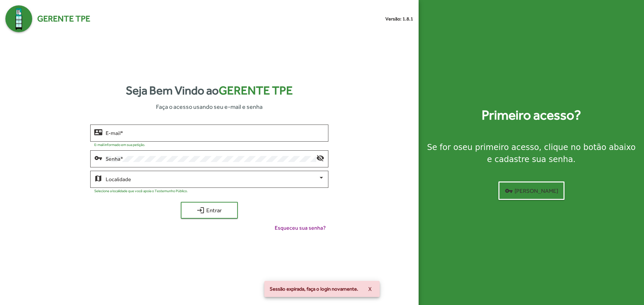  Describe the element at coordinates (209, 106) in the screenshot. I see `span: Faça o acesso usando seu e-mail e senha` at that location.